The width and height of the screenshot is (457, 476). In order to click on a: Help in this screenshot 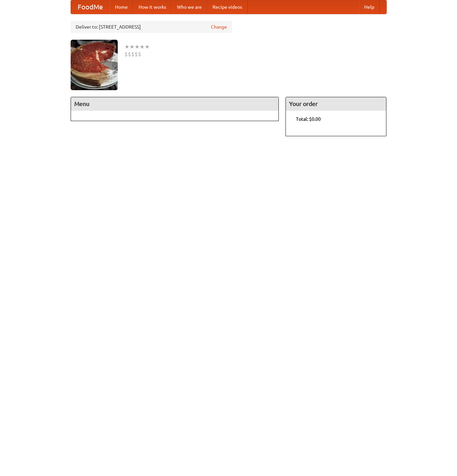, I will do `click(369, 7)`.